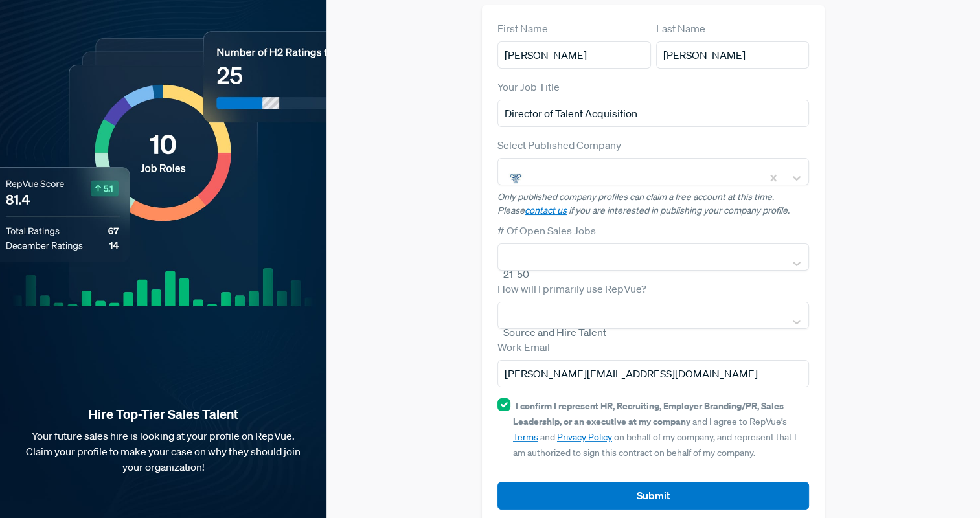  I want to click on a: Privacy Policy, so click(584, 438).